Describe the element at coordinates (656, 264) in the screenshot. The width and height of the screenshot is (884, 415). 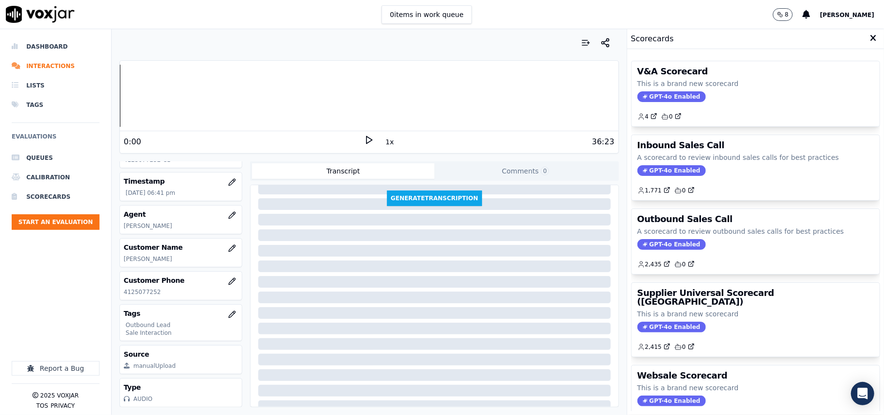
I see `button: 2,435` at that location.